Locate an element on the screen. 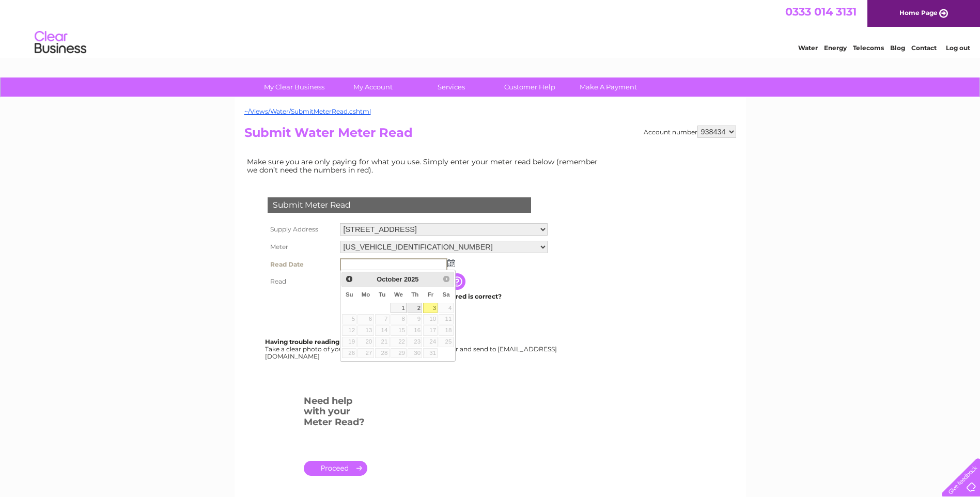  td: Are you sure the read you have entered is correct? is located at coordinates (443, 296).